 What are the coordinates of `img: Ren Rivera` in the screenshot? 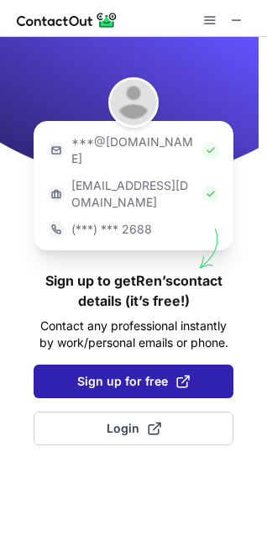 It's located at (134, 102).